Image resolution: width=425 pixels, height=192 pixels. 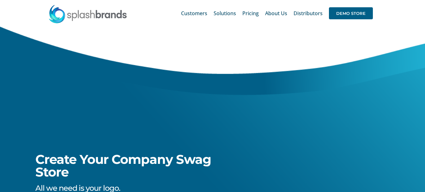 What do you see at coordinates (308, 13) in the screenshot?
I see `span: Distributors` at bounding box center [308, 13].